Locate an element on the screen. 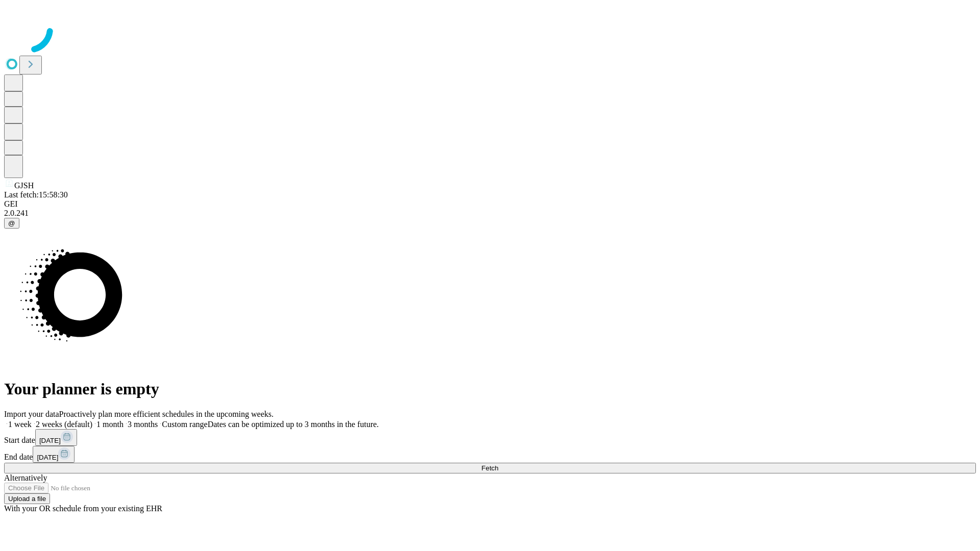 This screenshot has height=551, width=980. span: 2 weeks (default) is located at coordinates (64, 424).